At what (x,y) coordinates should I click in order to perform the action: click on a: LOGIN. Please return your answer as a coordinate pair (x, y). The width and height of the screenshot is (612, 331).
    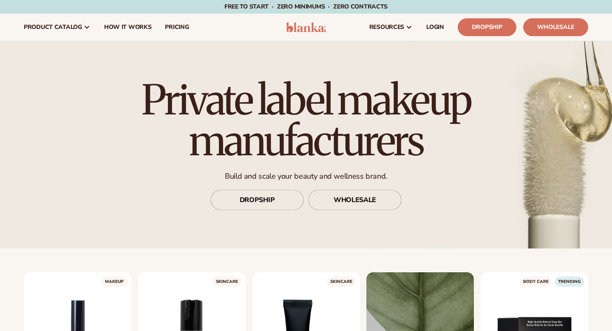
    Looking at the image, I should click on (436, 27).